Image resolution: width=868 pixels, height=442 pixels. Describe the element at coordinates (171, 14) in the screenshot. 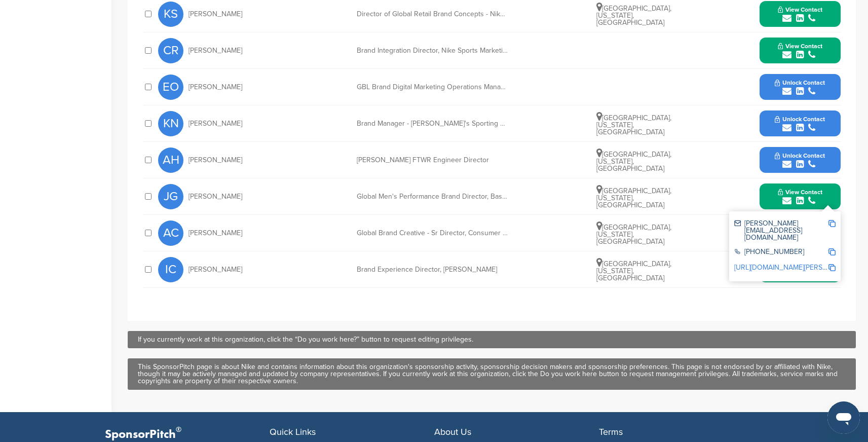

I see `span: KS` at that location.